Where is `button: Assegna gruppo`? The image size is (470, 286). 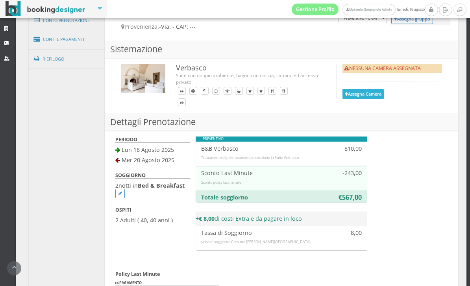
button: Assegna gruppo is located at coordinates (412, 18).